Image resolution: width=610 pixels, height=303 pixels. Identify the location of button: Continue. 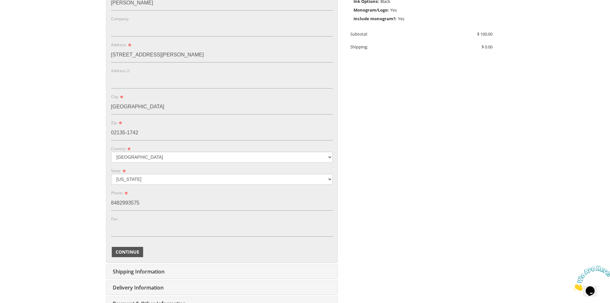
(128, 252).